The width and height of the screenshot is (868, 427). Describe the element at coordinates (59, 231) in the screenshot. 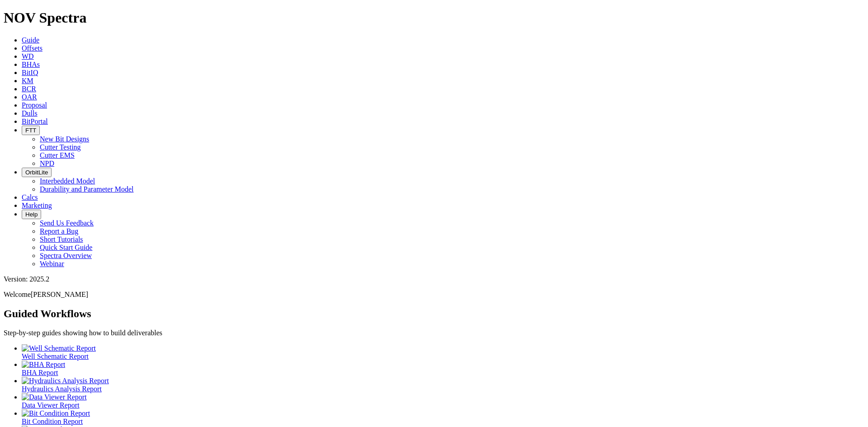

I see `a: Report a Bug` at that location.